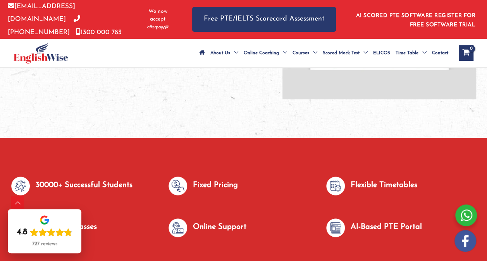  I want to click on span: Scored Mock Test, so click(341, 53).